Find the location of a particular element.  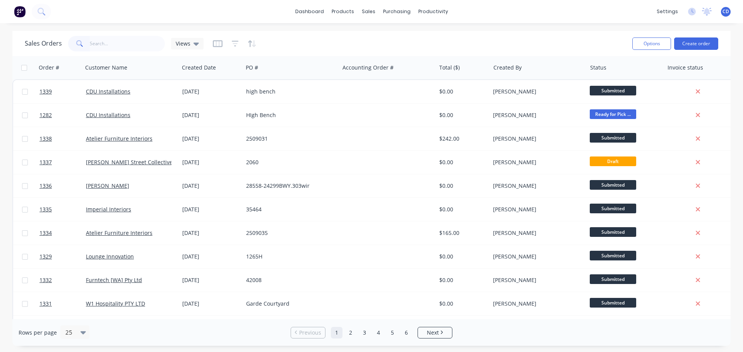

div: Invoice status is located at coordinates (685, 68).